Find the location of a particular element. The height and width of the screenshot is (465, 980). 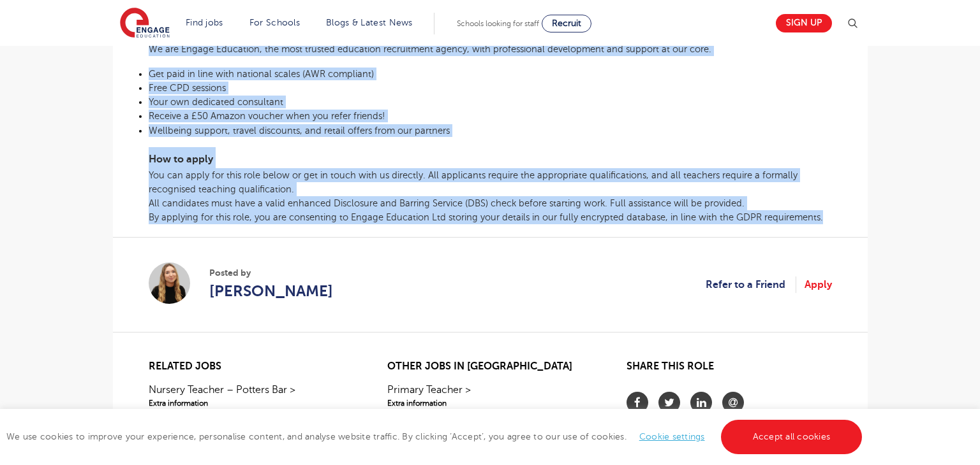

a: Find jobs is located at coordinates (204, 23).